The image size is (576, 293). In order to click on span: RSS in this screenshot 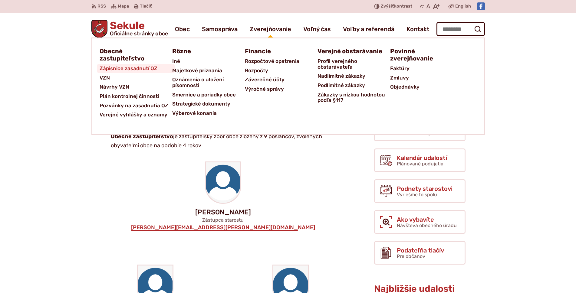, I will do `click(102, 6)`.